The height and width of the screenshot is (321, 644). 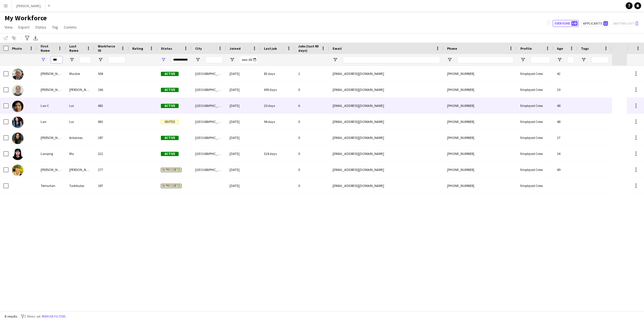 What do you see at coordinates (526, 48) in the screenshot?
I see `span: Profile` at bounding box center [526, 48].